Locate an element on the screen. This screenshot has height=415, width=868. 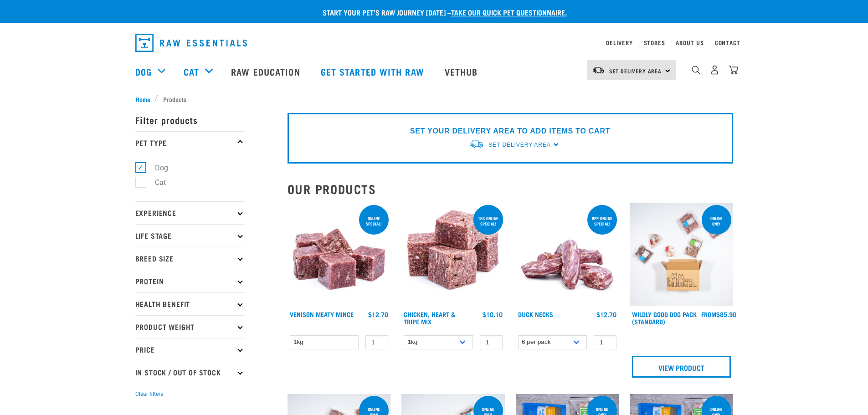
p: Experience is located at coordinates (190, 213).